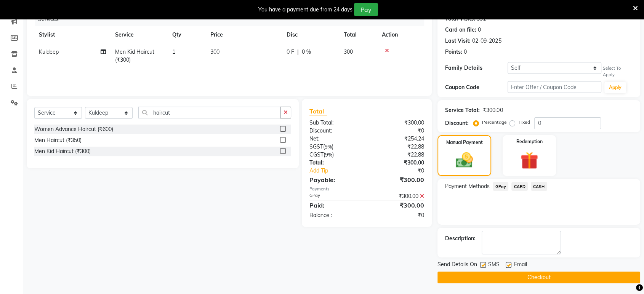 Image resolution: width=644 pixels, height=294 pixels. I want to click on input: Search or Scan, so click(209, 112).